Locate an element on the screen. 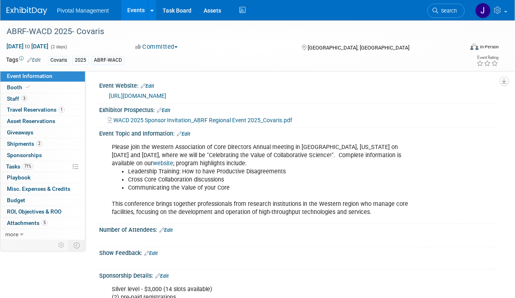  li: Communicating the Value of your Core is located at coordinates (271, 188).